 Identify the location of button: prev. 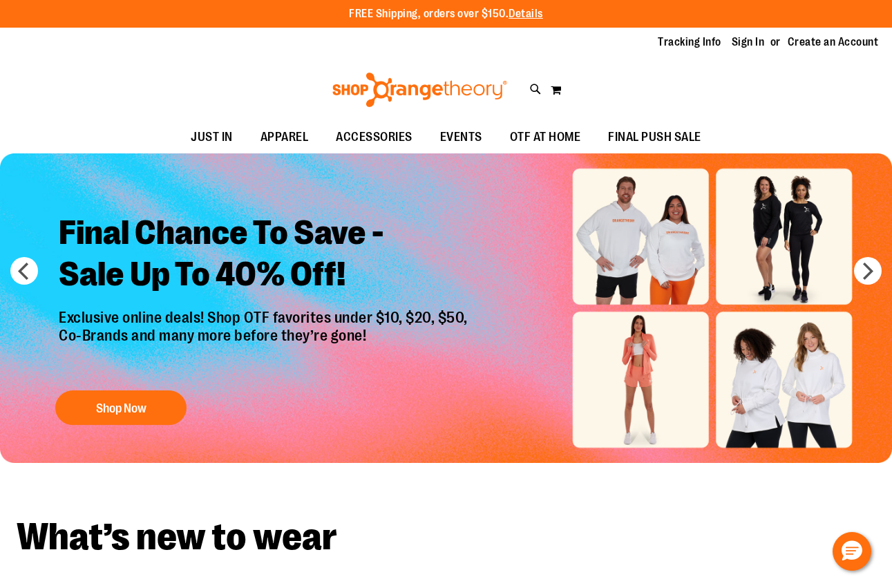
(24, 271).